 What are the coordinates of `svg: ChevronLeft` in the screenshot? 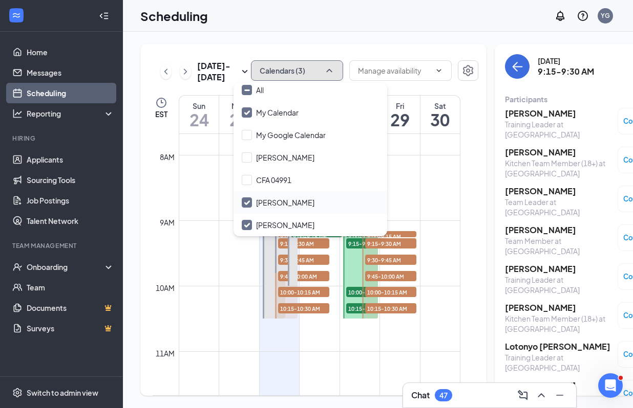 It's located at (166, 72).